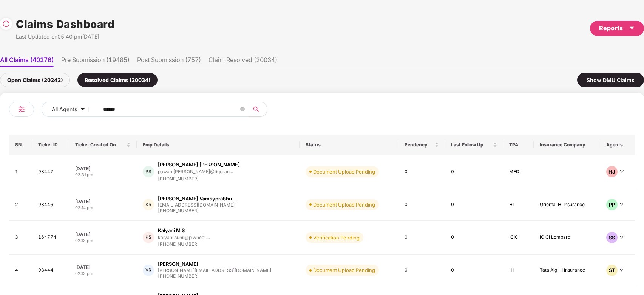  What do you see at coordinates (21, 145) in the screenshot?
I see `th: SN.` at bounding box center [21, 145].